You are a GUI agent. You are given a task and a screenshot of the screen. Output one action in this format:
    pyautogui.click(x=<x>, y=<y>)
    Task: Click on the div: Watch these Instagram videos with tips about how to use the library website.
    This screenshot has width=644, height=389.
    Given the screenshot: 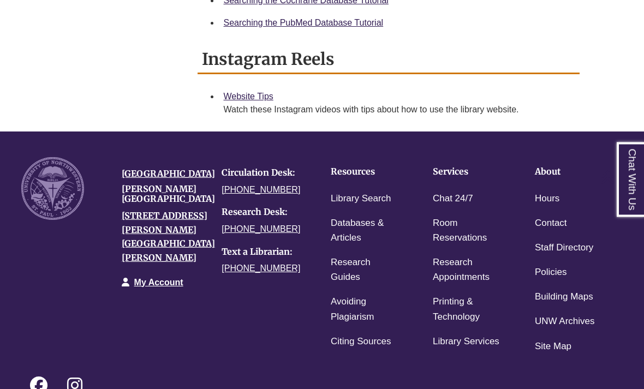 What is the action you would take?
    pyautogui.click(x=397, y=110)
    